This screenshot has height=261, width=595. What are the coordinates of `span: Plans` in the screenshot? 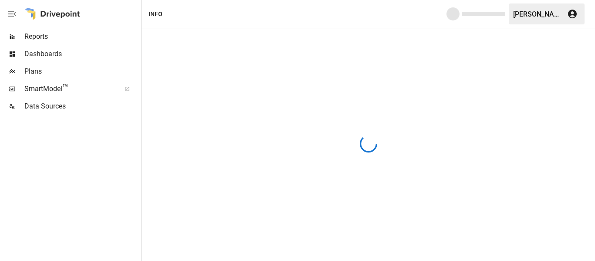 It's located at (82, 71).